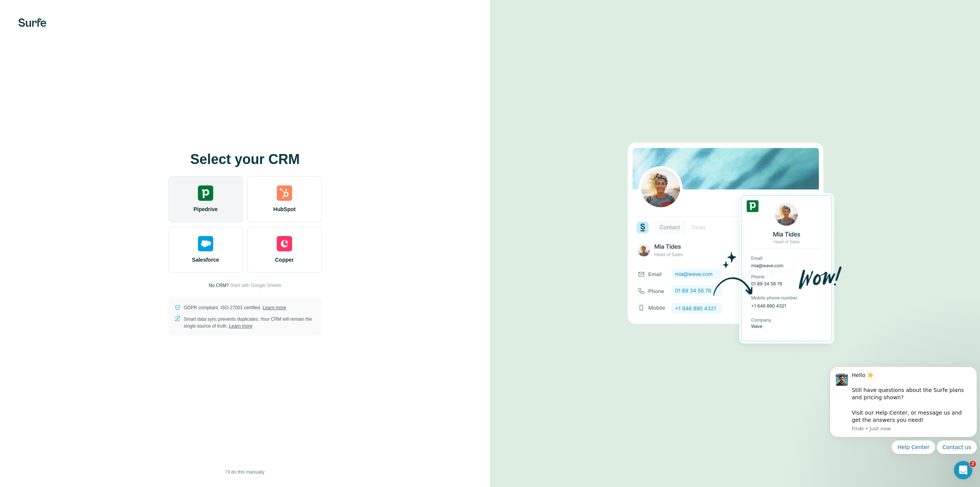 This screenshot has width=980, height=487. Describe the element at coordinates (15, 22) in the screenshot. I see `img: Profile image for FinAI` at that location.